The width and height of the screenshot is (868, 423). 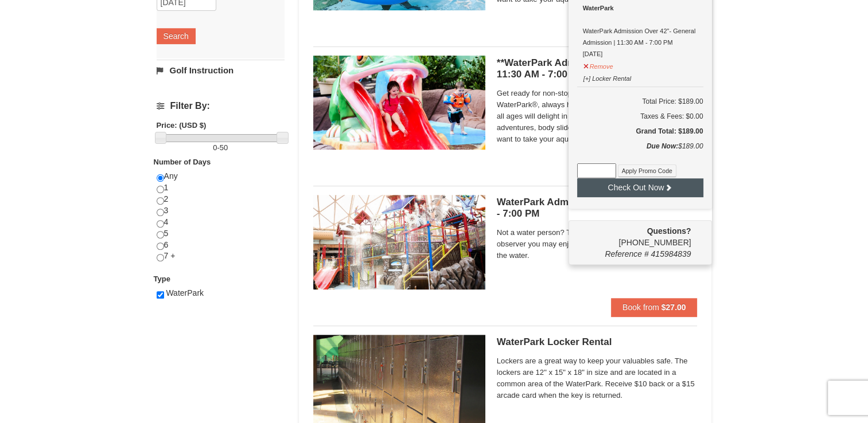 What do you see at coordinates (627, 254) in the screenshot?
I see `span: Reference #` at bounding box center [627, 254].